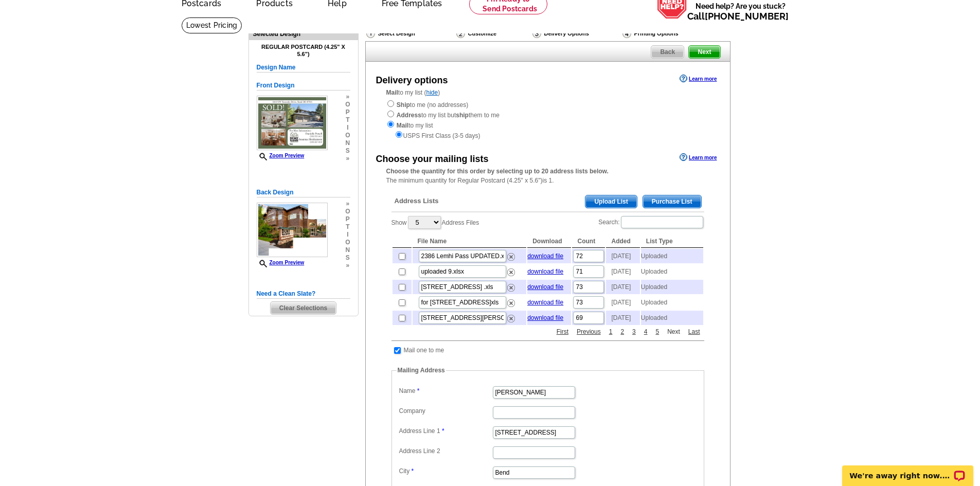  I want to click on img: Customize, so click(461, 34).